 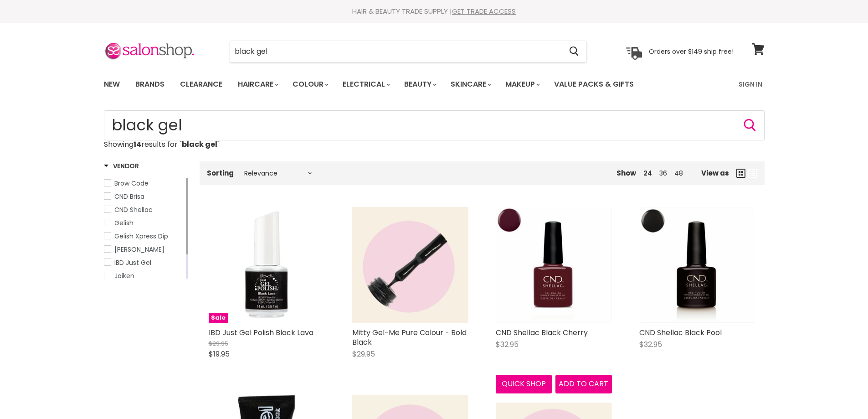 What do you see at coordinates (261, 332) in the screenshot?
I see `a: IBD Just Gel Polish Black Lava` at bounding box center [261, 332].